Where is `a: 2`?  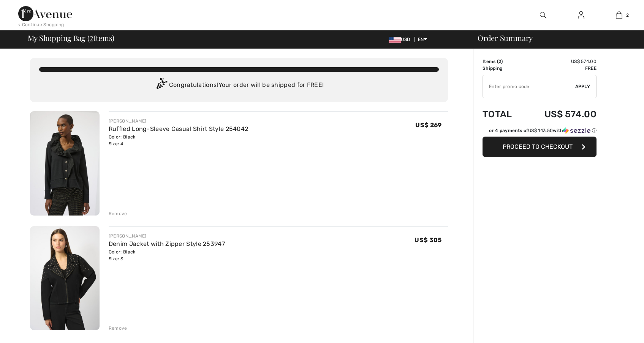
a: 2 is located at coordinates (619, 15).